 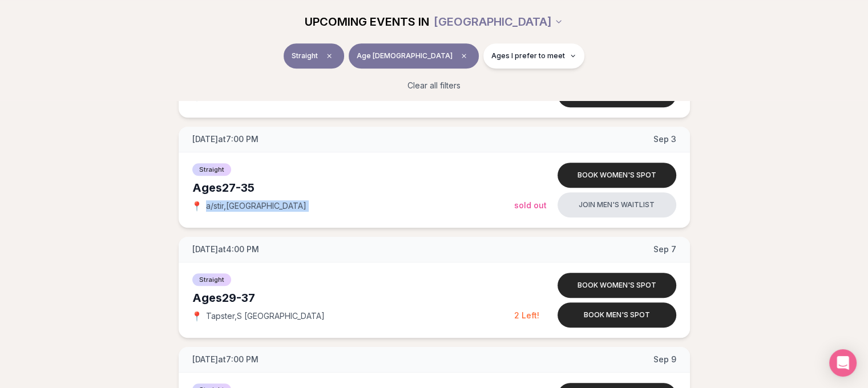 What do you see at coordinates (617, 204) in the screenshot?
I see `a: Join men's waitlist` at bounding box center [617, 204].